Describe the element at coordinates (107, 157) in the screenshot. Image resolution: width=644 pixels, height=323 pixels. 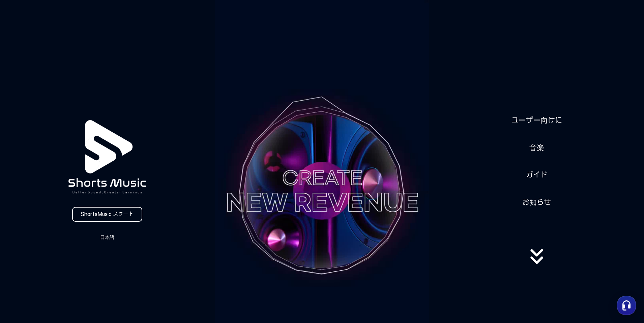
I see `img: logo` at that location.